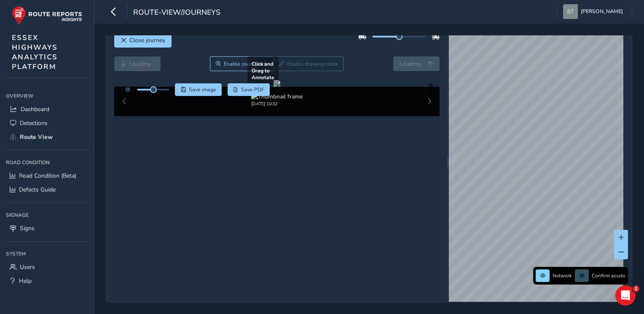  What do you see at coordinates (36, 137) in the screenshot?
I see `span: Route View` at bounding box center [36, 137].